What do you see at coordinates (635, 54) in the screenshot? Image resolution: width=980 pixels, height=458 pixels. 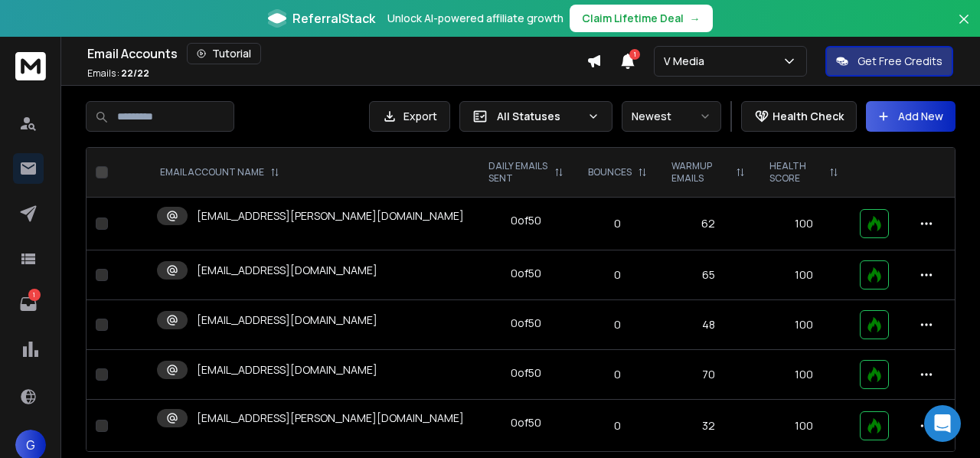 I see `span: 1` at bounding box center [635, 54].